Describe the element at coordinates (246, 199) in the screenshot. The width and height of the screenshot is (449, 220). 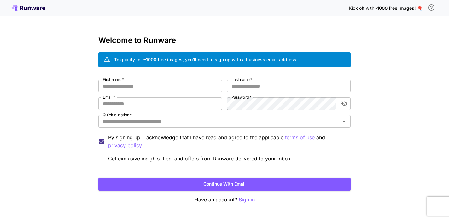
I see `button: Sign in` at that location.